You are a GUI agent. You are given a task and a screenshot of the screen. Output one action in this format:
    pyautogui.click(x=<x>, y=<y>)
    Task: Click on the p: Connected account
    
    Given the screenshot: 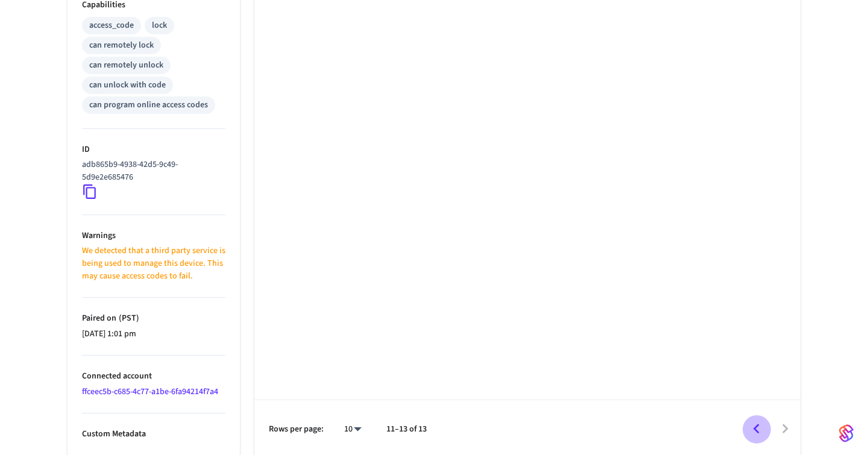 What is the action you would take?
    pyautogui.click(x=154, y=376)
    